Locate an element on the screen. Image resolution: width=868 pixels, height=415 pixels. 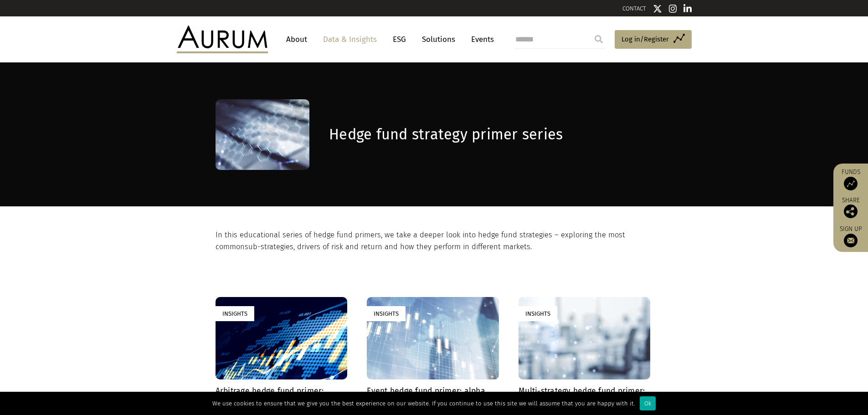
a: Funds is located at coordinates (851, 179).